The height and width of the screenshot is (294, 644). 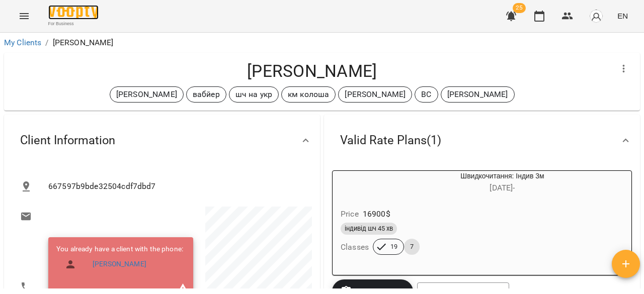 What do you see at coordinates (376, 214) in the screenshot?
I see `p: 16900 $` at bounding box center [376, 214].